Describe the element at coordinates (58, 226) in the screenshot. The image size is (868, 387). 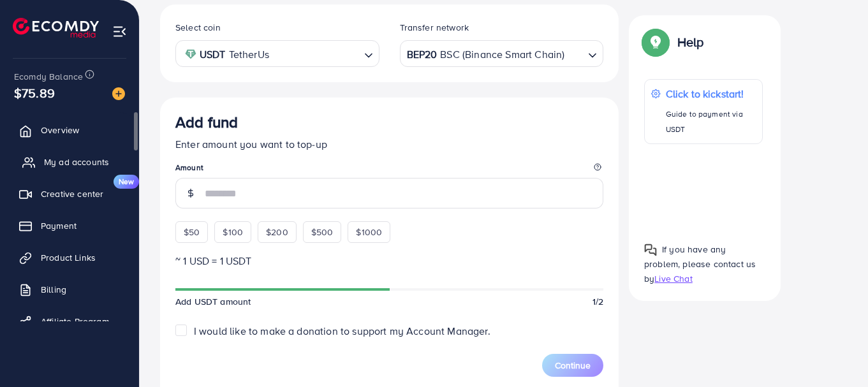
I see `span: Payment` at that location.